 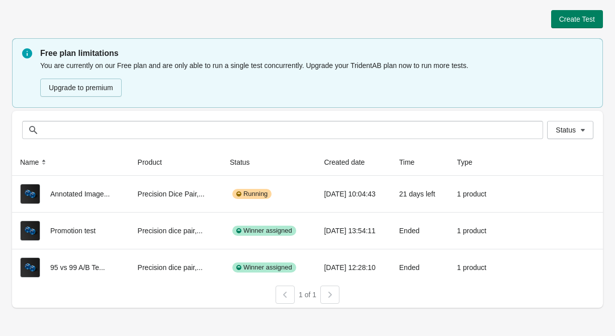 What do you see at coordinates (349, 162) in the screenshot?
I see `button: Created date` at bounding box center [349, 162].